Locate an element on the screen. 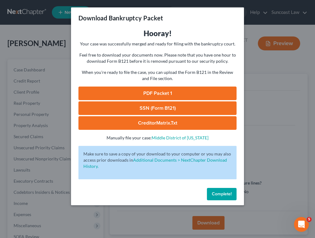 The width and height of the screenshot is (315, 238). p: When you're ready to file the case, you can upload the Form B121 in the Review and File section. is located at coordinates (157, 75).